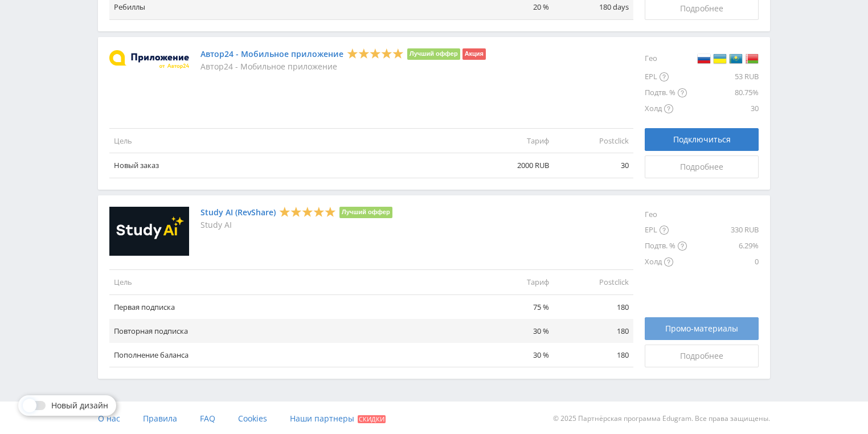  What do you see at coordinates (272, 54) in the screenshot?
I see `a: Автор24 - Мобильное приложение` at bounding box center [272, 54].